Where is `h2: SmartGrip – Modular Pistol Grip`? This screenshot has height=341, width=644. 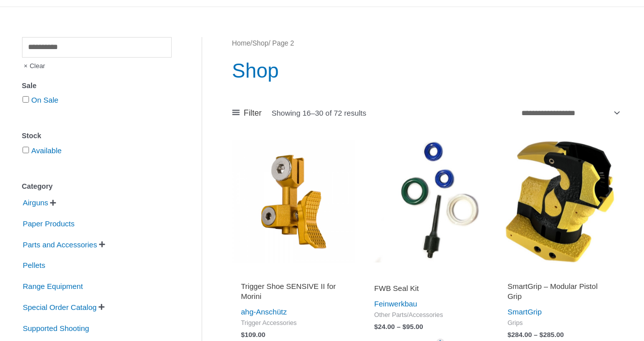 h2: SmartGrip – Modular Pistol Grip is located at coordinates (560, 291).